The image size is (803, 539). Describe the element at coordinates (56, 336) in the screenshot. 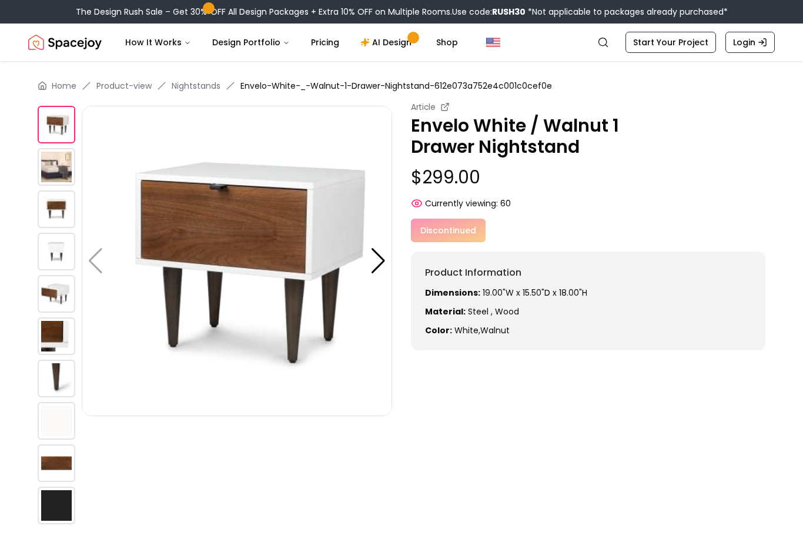

I see `img: https://storage.googleapis.com/spacejoy-main/assets/612e073a752e4c001c0cef0e/product_5_o51lgo06aj2` at that location.